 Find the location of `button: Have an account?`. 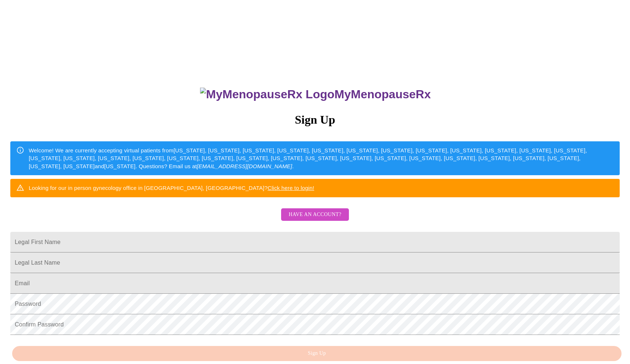

button: Have an account? is located at coordinates (315, 215).